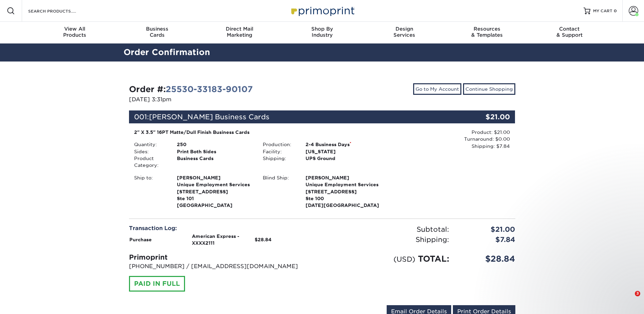 Image resolution: width=644 pixels, height=314 pixels. I want to click on div: Print Both Sides, so click(214, 151).